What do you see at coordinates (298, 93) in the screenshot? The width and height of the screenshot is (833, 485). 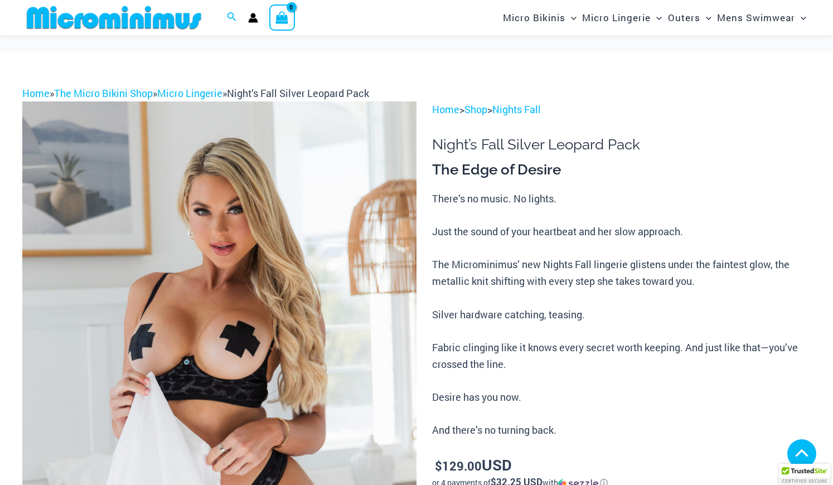 I see `span: Night’s Fall Silver Leopard Pack` at bounding box center [298, 93].